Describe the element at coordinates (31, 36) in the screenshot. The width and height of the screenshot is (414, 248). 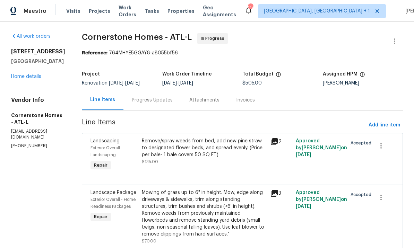
I see `a: All work orders` at that location.